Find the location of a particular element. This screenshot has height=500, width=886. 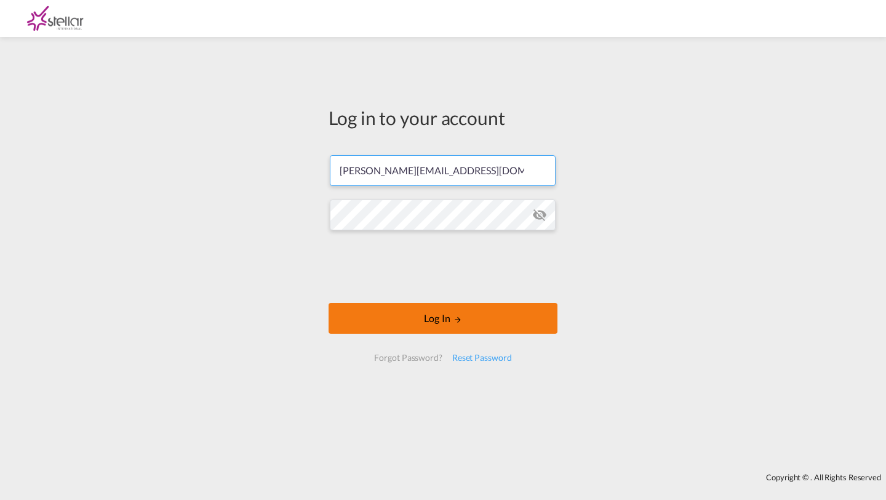

img: 878e3740302511ed9480ef9336d4e79d.png is located at coordinates (60, 18).